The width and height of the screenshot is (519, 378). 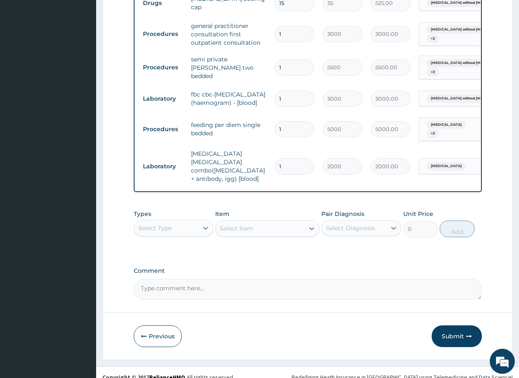 What do you see at coordinates (147, 14) in the screenshot?
I see `div: Minimize live chat window` at bounding box center [147, 14].